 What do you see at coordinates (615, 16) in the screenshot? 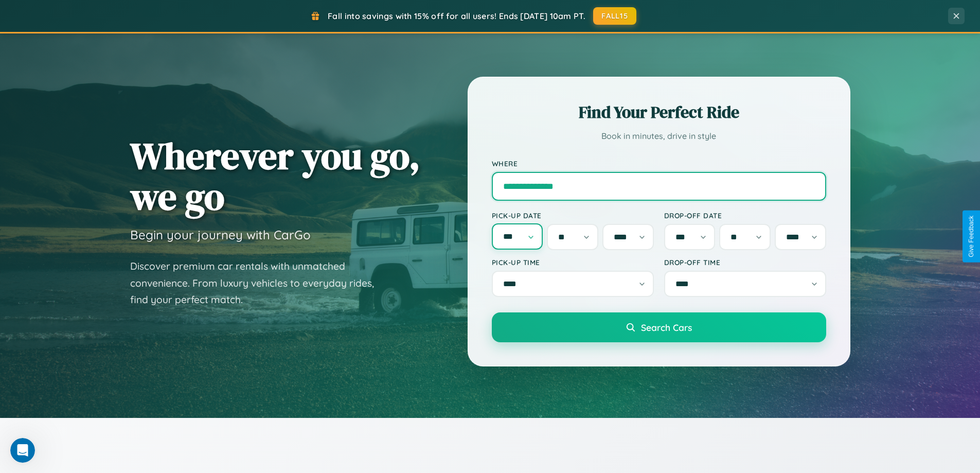
I see `button: FALL15` at bounding box center [615, 16].